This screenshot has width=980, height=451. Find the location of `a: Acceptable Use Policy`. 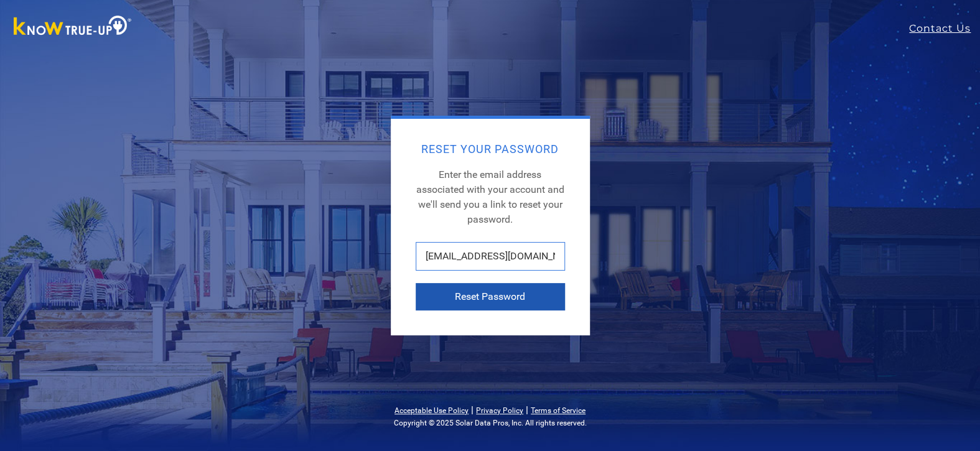

a: Acceptable Use Policy is located at coordinates (431, 411).